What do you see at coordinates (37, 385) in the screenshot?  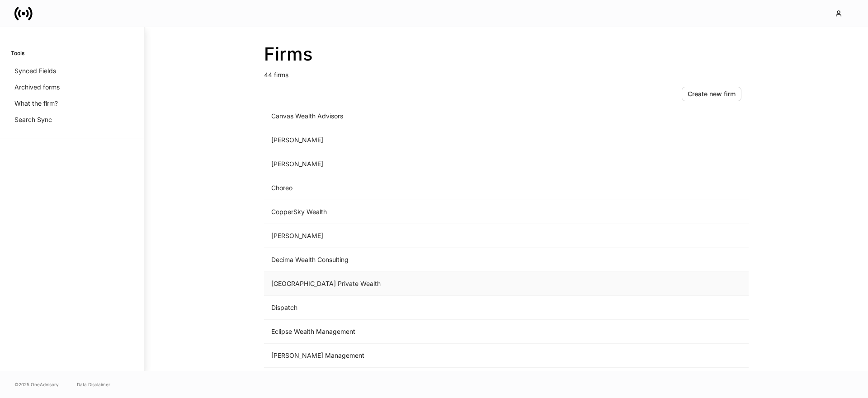 I see `span: © 2025 OneAdvisory` at bounding box center [37, 385].